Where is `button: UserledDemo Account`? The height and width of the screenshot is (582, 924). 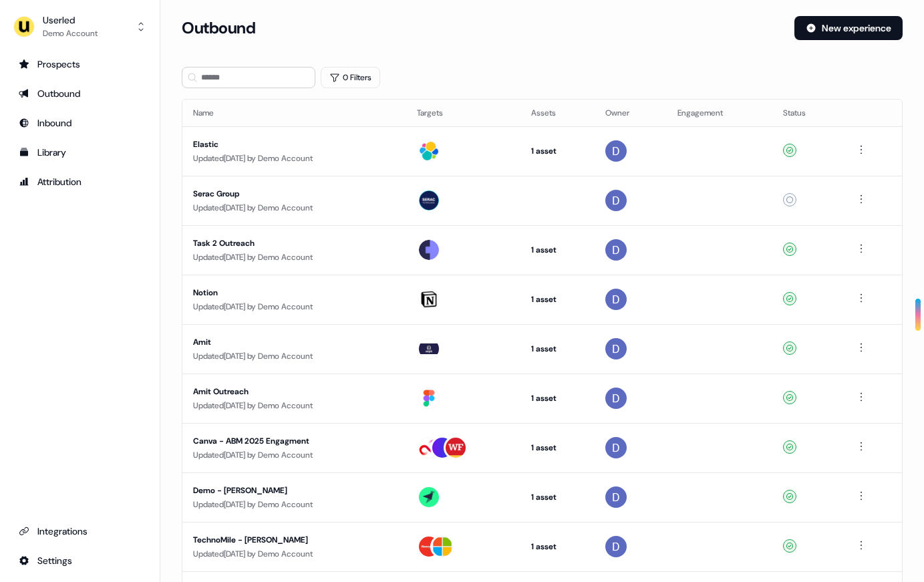 button: UserledDemo Account is located at coordinates (80, 27).